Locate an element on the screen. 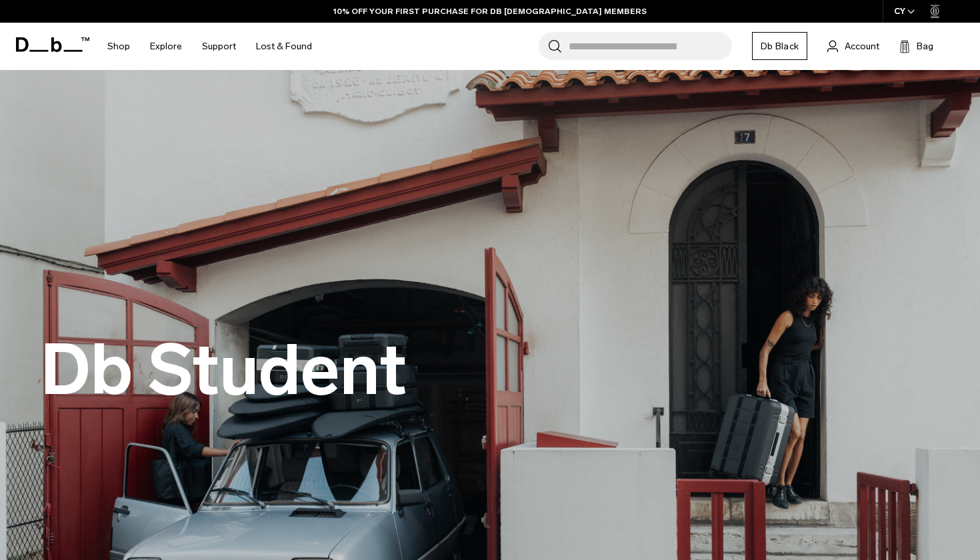  span: Bag is located at coordinates (925, 46).